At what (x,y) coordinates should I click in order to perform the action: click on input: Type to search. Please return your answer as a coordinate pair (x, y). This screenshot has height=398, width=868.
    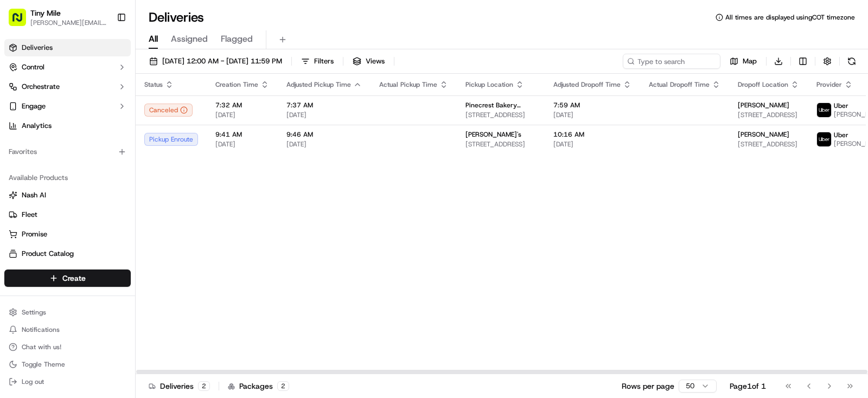
    Looking at the image, I should click on (672, 61).